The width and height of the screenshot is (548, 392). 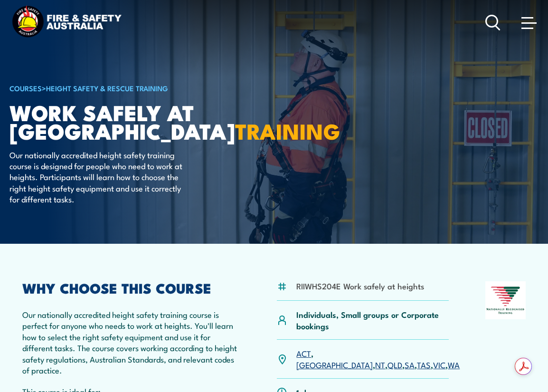 I want to click on a: WA, so click(x=453, y=365).